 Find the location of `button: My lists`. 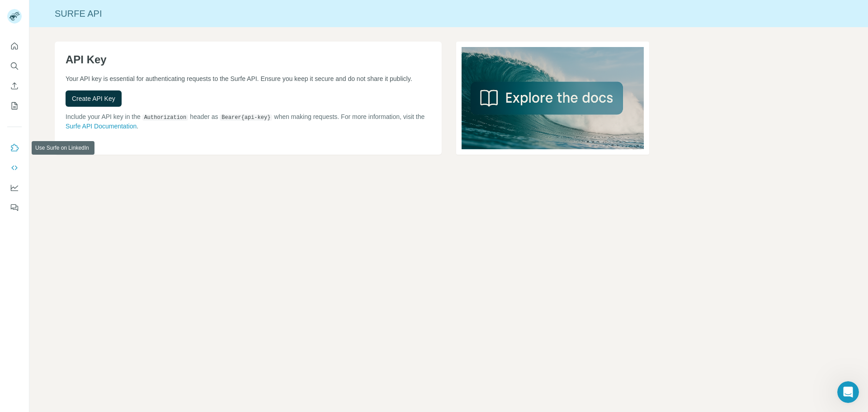

button: My lists is located at coordinates (15, 106).